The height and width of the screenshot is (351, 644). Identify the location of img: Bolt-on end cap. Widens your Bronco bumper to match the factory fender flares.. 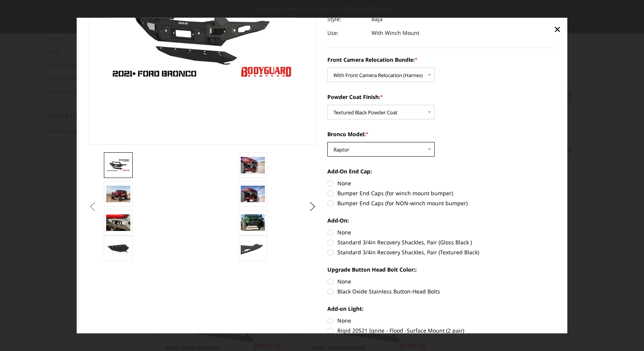
(253, 249).